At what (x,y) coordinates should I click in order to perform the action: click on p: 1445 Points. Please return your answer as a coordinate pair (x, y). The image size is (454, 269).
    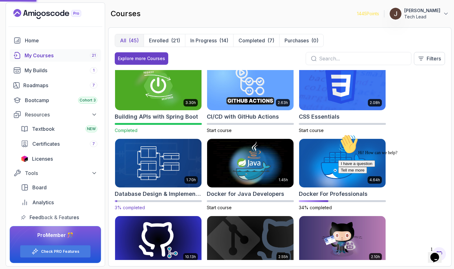
    Looking at the image, I should click on (368, 14).